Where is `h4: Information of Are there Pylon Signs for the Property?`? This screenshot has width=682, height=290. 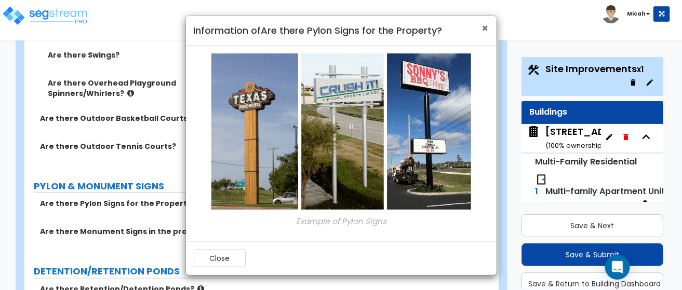 h4: Information of Are there Pylon Signs for the Property? is located at coordinates (341, 31).